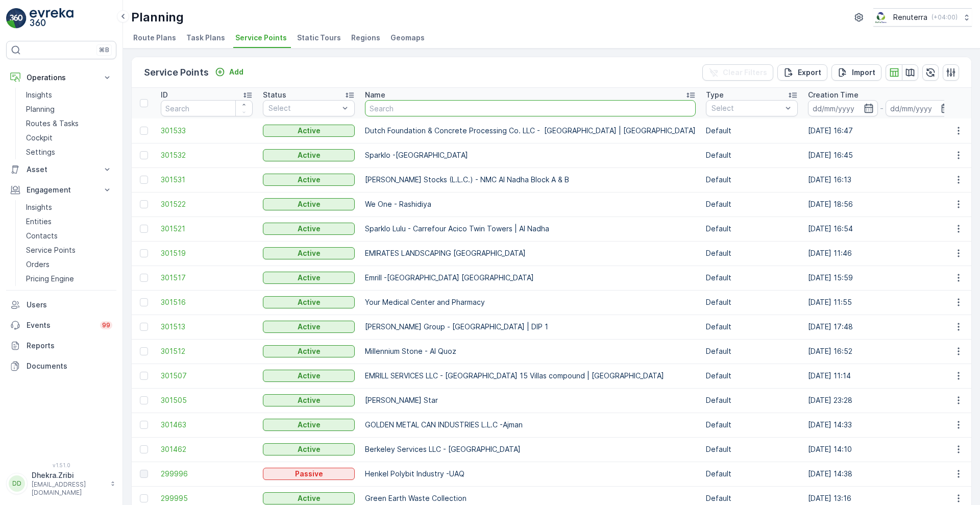 This screenshot has height=505, width=980. I want to click on span: Regions, so click(365, 38).